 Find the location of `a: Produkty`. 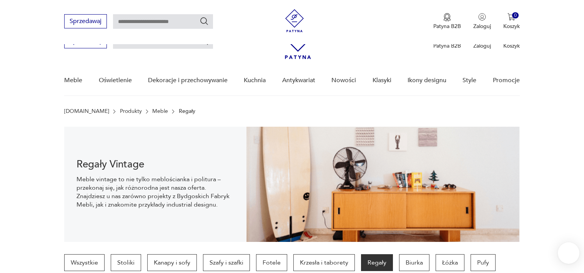

a: Produkty is located at coordinates (131, 111).